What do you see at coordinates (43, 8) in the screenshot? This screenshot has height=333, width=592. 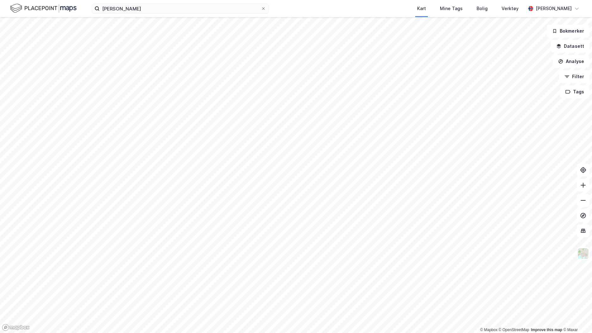 I see `img: logo.f888ab2527a4732fd821a326f86c7f29.svg` at bounding box center [43, 8].